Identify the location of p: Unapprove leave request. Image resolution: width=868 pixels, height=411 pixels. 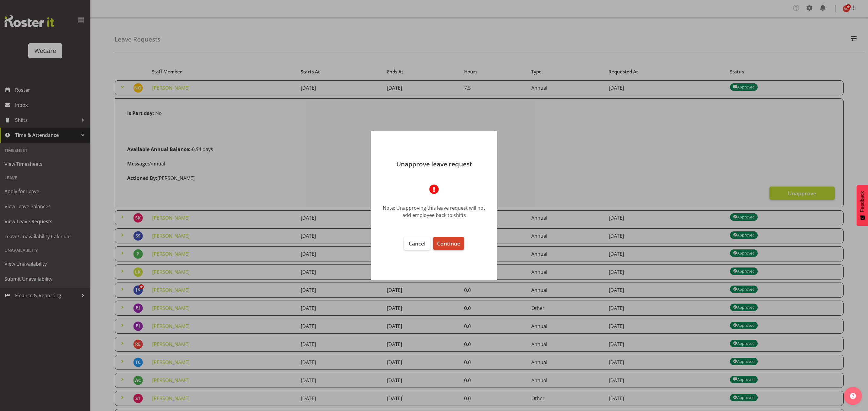
(434, 164).